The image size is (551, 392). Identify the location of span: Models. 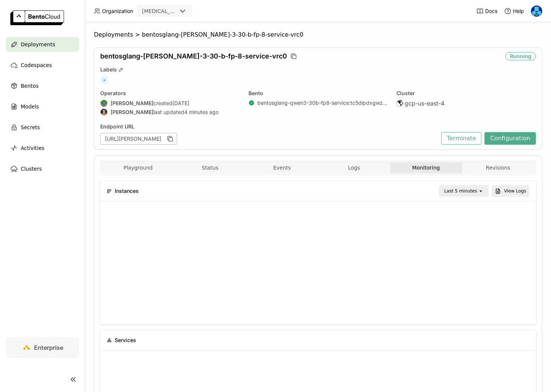
(30, 107).